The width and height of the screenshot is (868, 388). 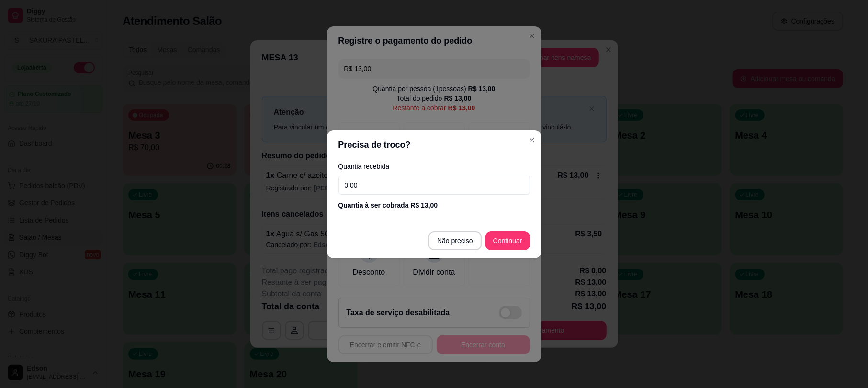 I want to click on button: Continuar, so click(x=508, y=241).